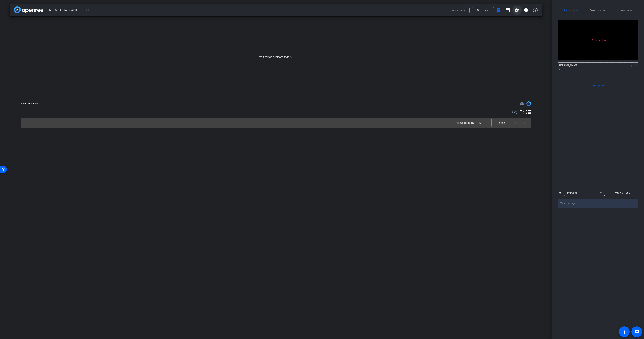  Describe the element at coordinates (459, 10) in the screenshot. I see `button: Back to project` at that location.